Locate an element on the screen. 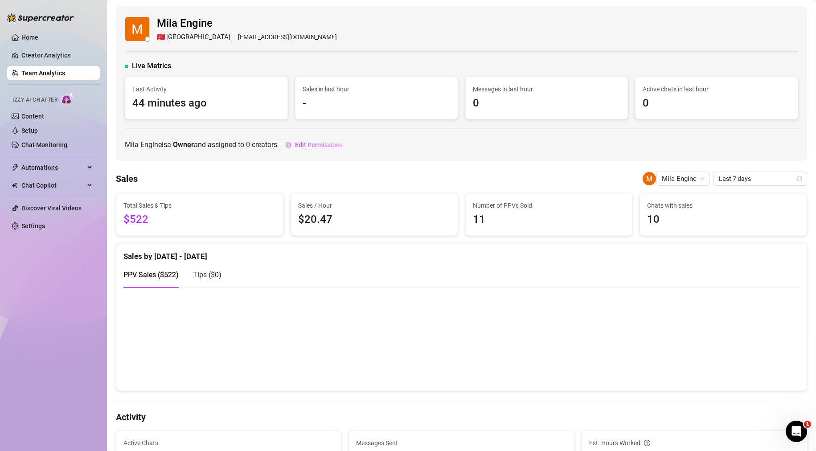 This screenshot has width=816, height=451. button: Edit Permissions is located at coordinates (314, 145).